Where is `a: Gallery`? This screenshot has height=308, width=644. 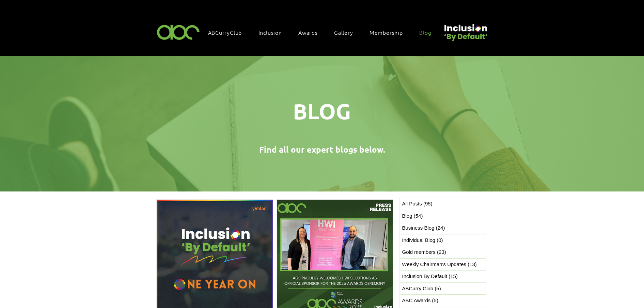 a: Gallery is located at coordinates (347, 32).